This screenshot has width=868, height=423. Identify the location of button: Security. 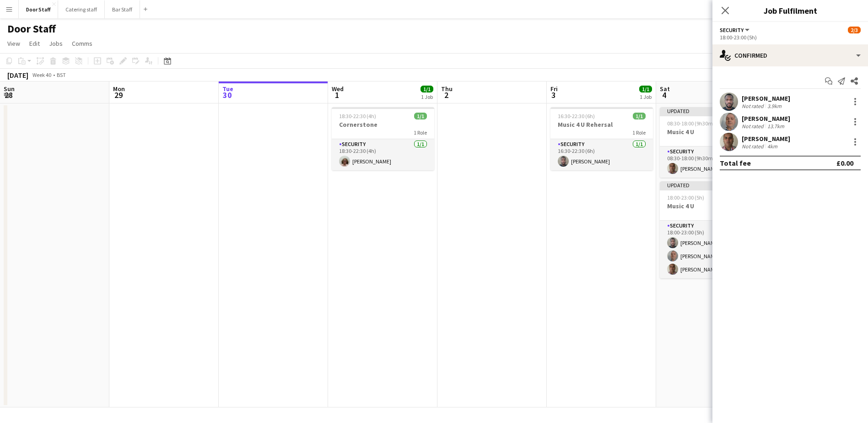
(735, 30).